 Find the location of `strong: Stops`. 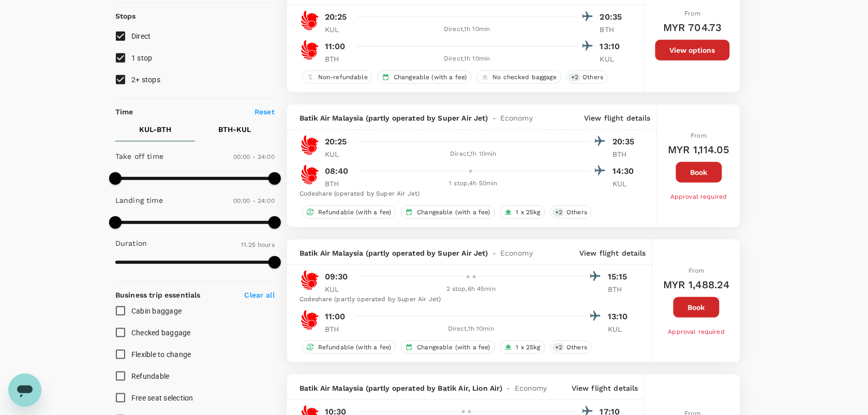

strong: Stops is located at coordinates (125, 16).